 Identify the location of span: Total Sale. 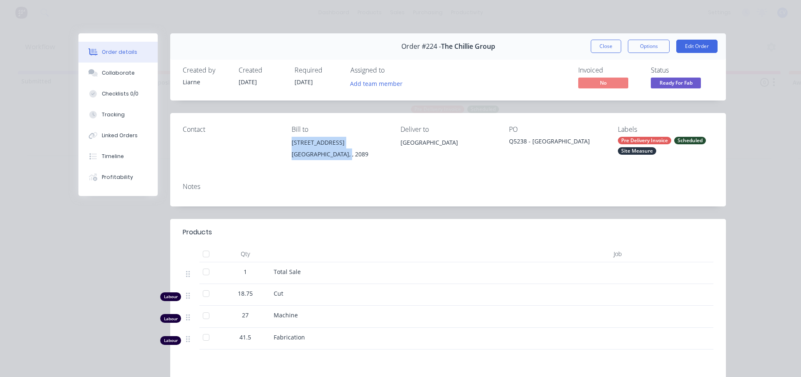
(287, 272).